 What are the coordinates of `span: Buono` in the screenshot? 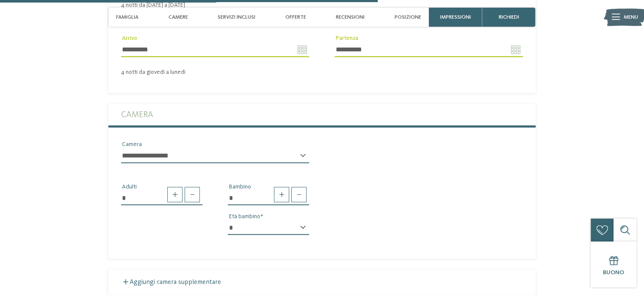 It's located at (613, 272).